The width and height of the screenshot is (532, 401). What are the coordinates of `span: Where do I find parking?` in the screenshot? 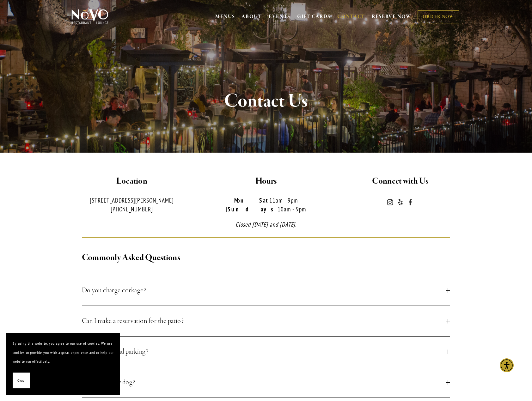 It's located at (264, 352).